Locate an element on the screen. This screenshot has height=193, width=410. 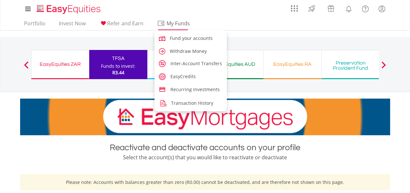
img: credit-card.svg is located at coordinates (162, 90).